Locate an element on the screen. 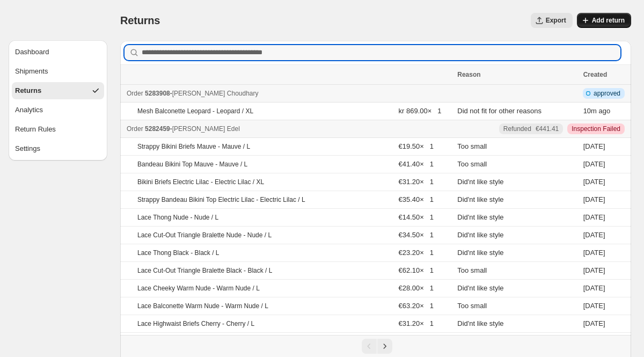 This screenshot has width=644, height=357. p: Lace Cut-Out Triangle Bralette Black - Black / L is located at coordinates (204, 271).